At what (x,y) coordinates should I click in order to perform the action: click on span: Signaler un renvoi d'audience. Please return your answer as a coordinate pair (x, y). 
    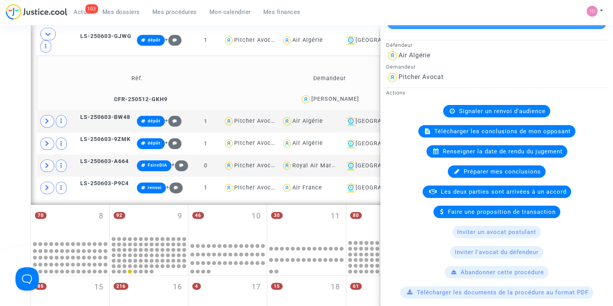
    Looking at the image, I should click on (502, 111).